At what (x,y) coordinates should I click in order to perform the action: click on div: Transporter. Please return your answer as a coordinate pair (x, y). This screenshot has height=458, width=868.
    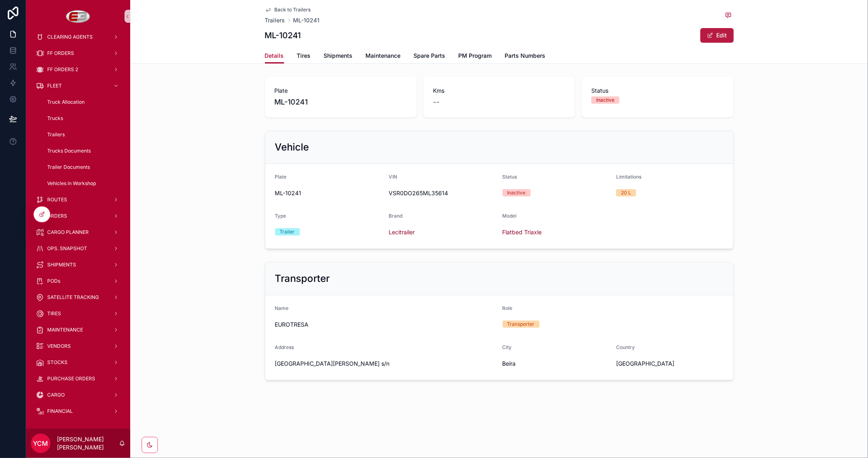
    Looking at the image, I should click on (521, 325).